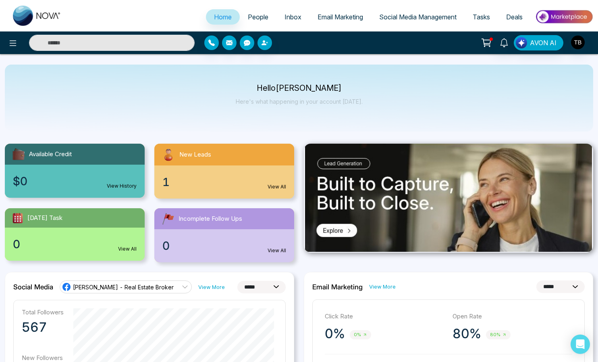 The width and height of the screenshot is (598, 362). Describe the element at coordinates (538, 43) in the screenshot. I see `button: AVON AI` at that location.